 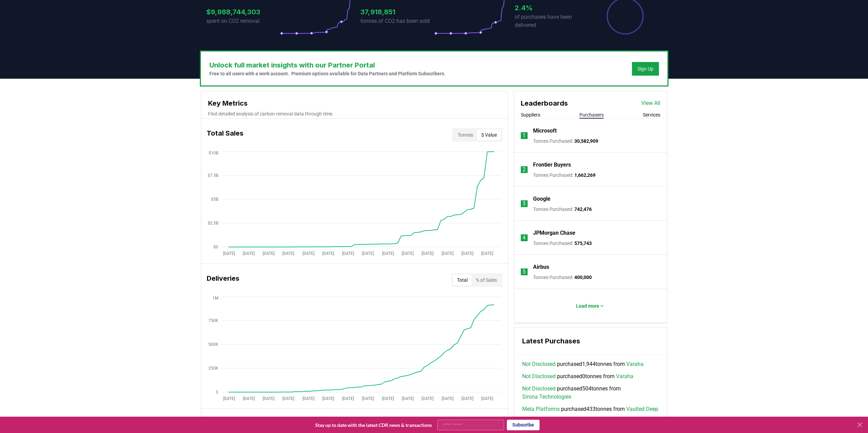 What do you see at coordinates (216, 247) in the screenshot?
I see `tspan: $0` at bounding box center [216, 247].